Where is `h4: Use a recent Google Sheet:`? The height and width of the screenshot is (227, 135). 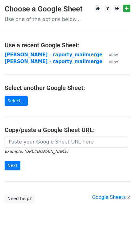 h4: Use a recent Google Sheet: is located at coordinates (67, 45).